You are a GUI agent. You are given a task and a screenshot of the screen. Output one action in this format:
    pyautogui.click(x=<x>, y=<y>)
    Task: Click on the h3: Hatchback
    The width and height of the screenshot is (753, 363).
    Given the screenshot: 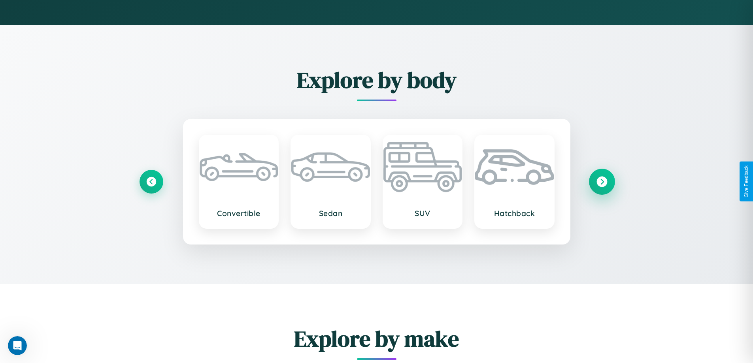 What is the action you would take?
    pyautogui.click(x=514, y=213)
    